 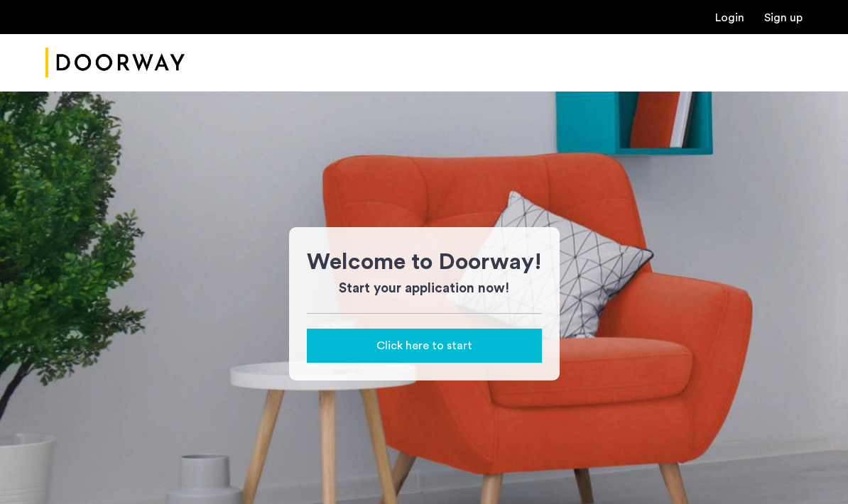 I want to click on span: Click here to start, so click(x=424, y=346).